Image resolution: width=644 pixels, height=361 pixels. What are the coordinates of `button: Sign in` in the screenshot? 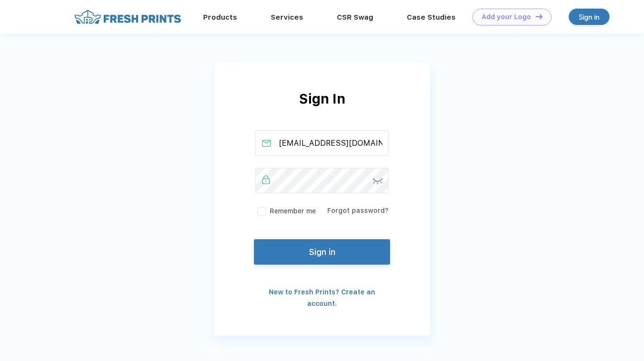 It's located at (322, 252).